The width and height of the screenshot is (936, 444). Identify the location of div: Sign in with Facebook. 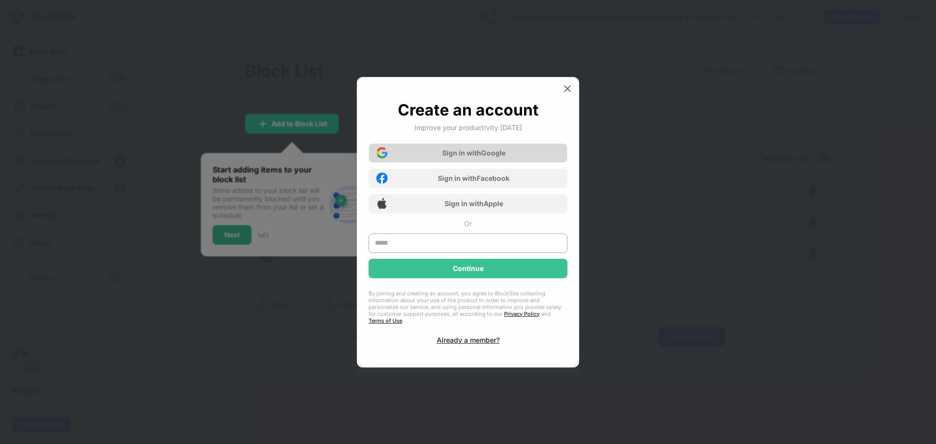
(473, 178).